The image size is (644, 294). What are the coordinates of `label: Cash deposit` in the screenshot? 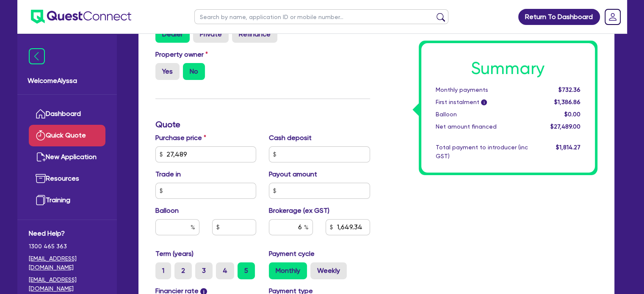 It's located at (290, 138).